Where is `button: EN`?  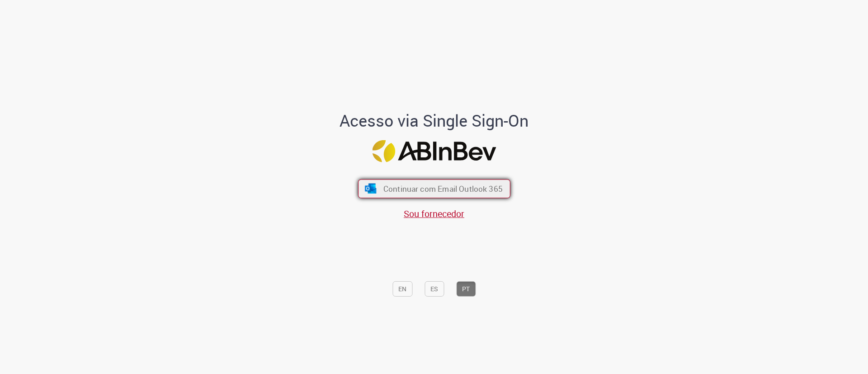
button: EN is located at coordinates (402, 289).